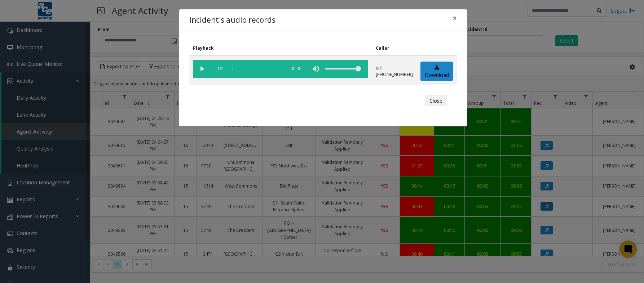 This screenshot has height=283, width=644. I want to click on th: Caller, so click(394, 48).